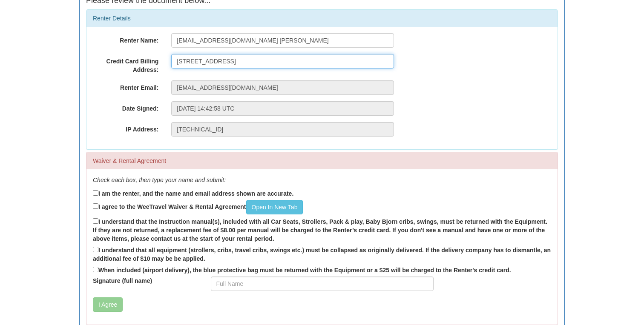 The image size is (644, 325). What do you see at coordinates (126, 64) in the screenshot?
I see `label: Credit Card Billing Address:` at bounding box center [126, 64].